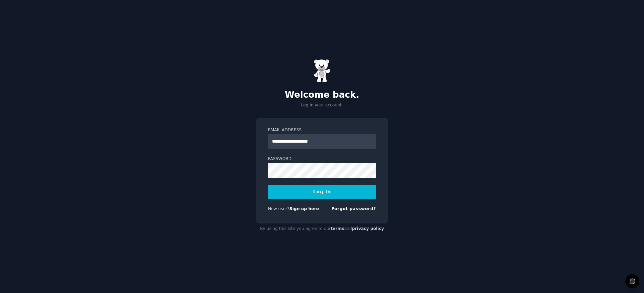 The image size is (644, 293). Describe the element at coordinates (338, 229) in the screenshot. I see `a: terms` at that location.